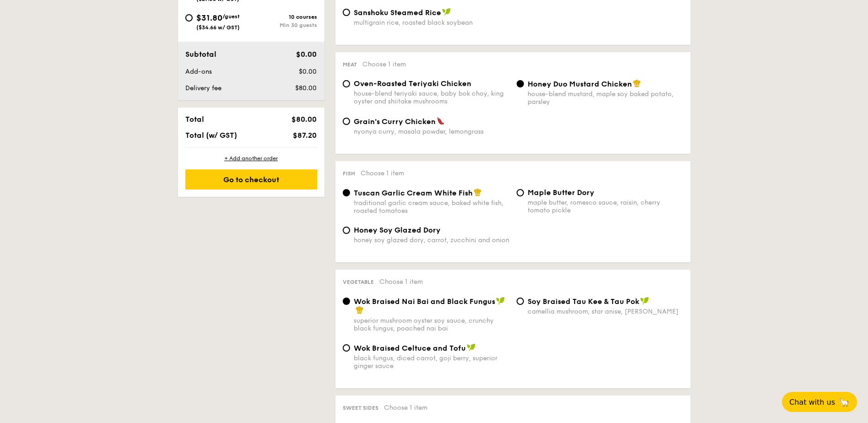 This screenshot has width=868, height=423. I want to click on div: maple butter, romesco sauce, raisin, cherry tomato pickle, so click(605, 207).